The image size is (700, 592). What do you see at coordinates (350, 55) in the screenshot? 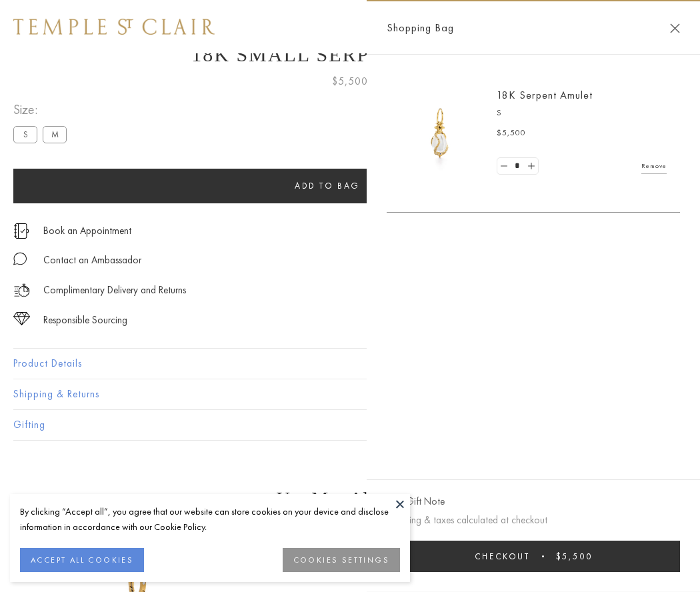
I see `h1: 18K Small Serpent Amulet` at bounding box center [350, 55].